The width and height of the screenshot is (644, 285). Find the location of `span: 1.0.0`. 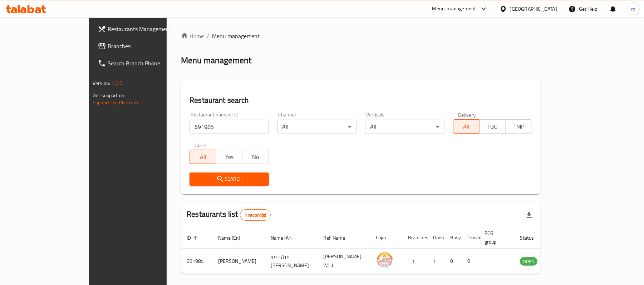

span: 1.0.0 is located at coordinates (116, 83).